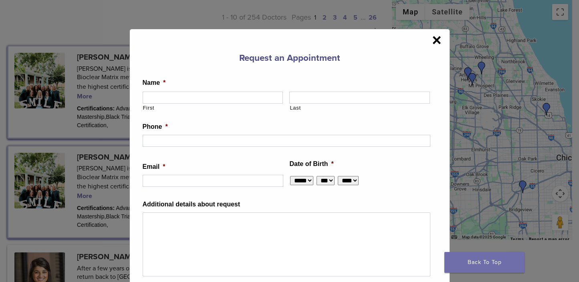  Describe the element at coordinates (290, 58) in the screenshot. I see `h3: Request an Appointment` at that location.